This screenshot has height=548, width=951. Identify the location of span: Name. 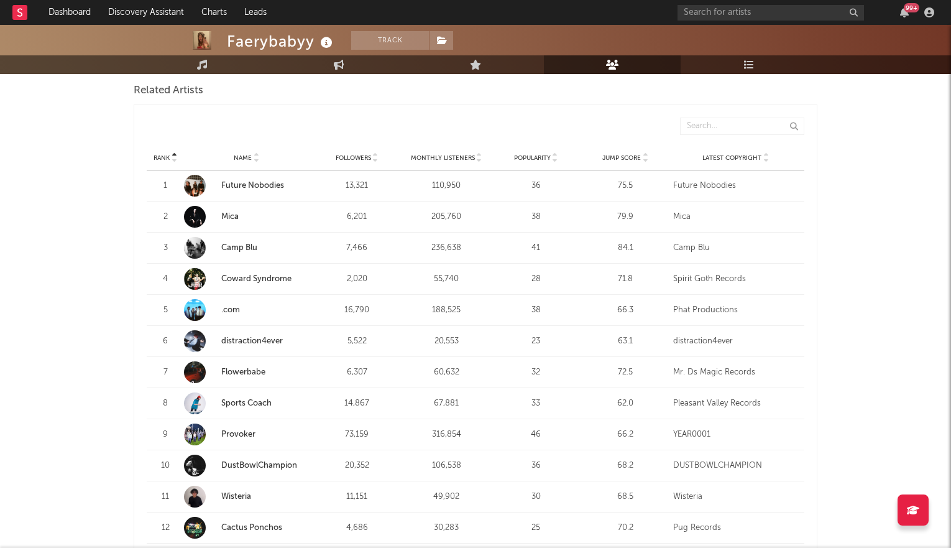
(242, 158).